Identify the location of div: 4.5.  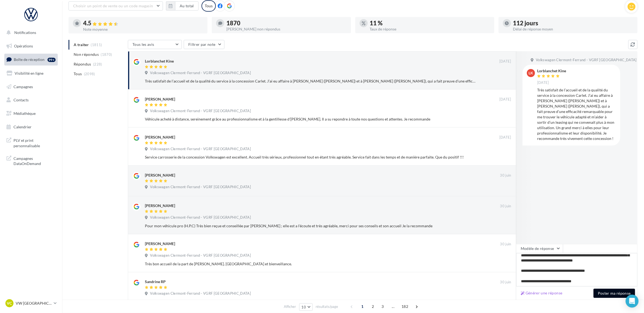
(143, 23).